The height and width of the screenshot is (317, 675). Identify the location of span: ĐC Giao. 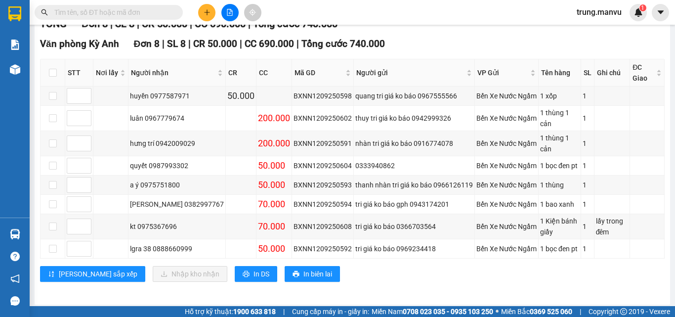
(643, 73).